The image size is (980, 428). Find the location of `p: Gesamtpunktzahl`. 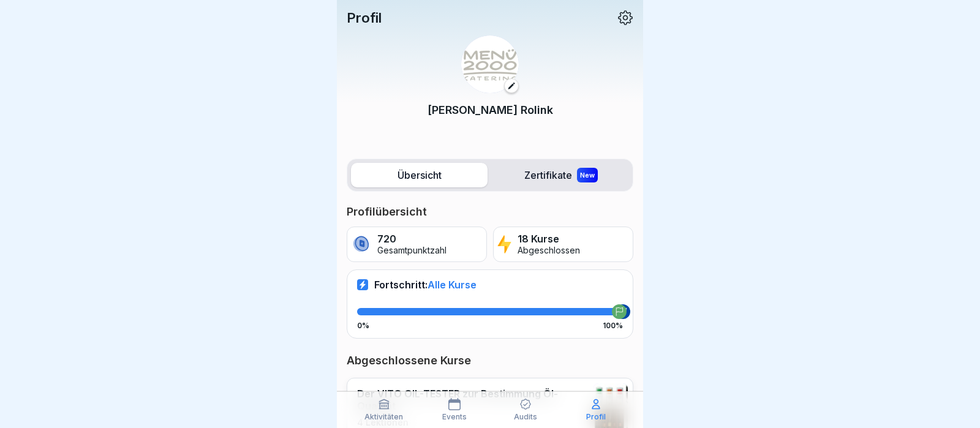

p: Gesamtpunktzahl is located at coordinates (412, 250).